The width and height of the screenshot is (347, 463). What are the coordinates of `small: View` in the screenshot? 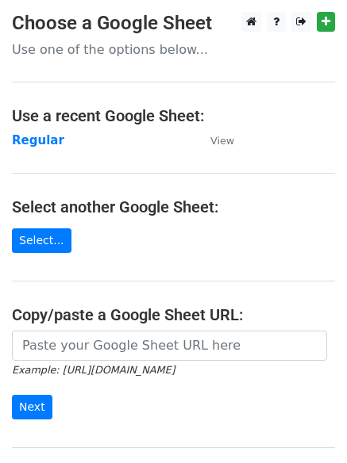 It's located at (222, 140).